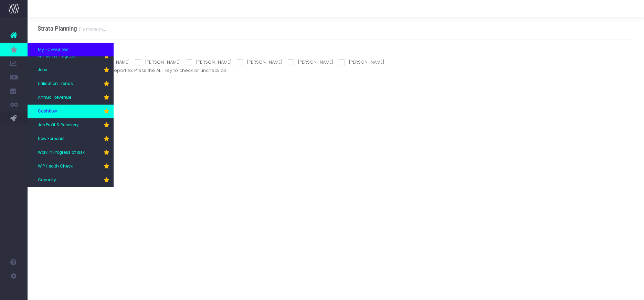  I want to click on span: New Forecast, so click(51, 139).